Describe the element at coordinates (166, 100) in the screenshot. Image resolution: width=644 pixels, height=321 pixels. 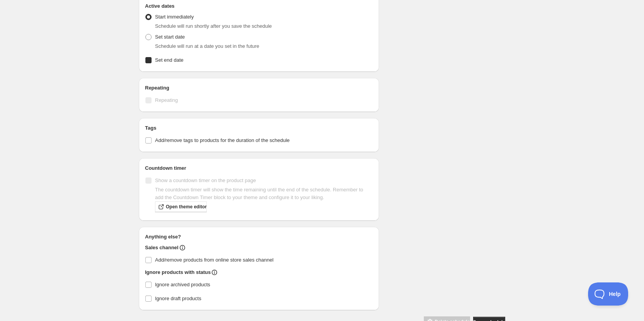
I see `span: Repeating` at that location.